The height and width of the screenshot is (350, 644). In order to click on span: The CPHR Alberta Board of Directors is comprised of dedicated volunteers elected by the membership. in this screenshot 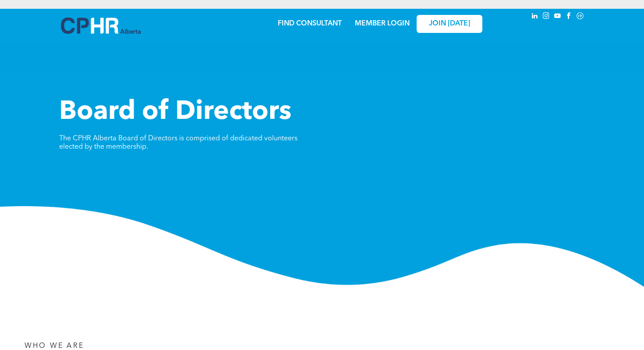, I will do `click(178, 143)`.